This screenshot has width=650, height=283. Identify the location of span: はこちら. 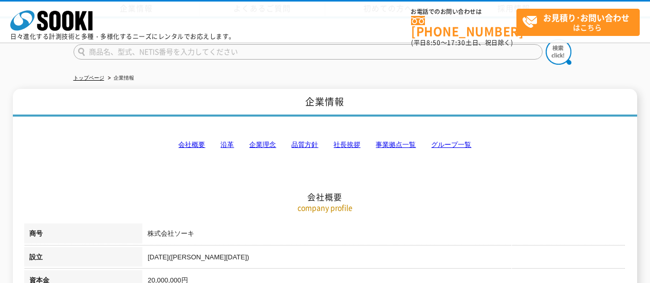
(580, 22).